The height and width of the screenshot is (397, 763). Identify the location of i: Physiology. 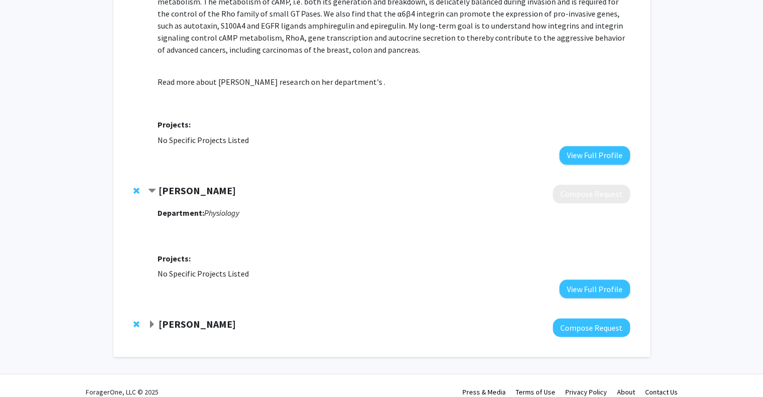
(222, 213).